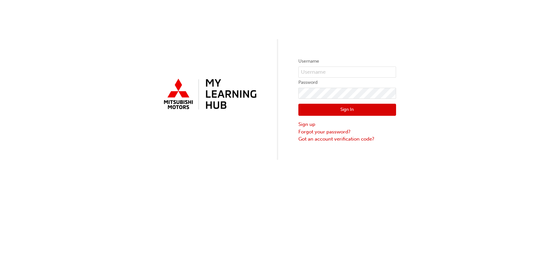 The image size is (556, 258). I want to click on label: Username, so click(347, 61).